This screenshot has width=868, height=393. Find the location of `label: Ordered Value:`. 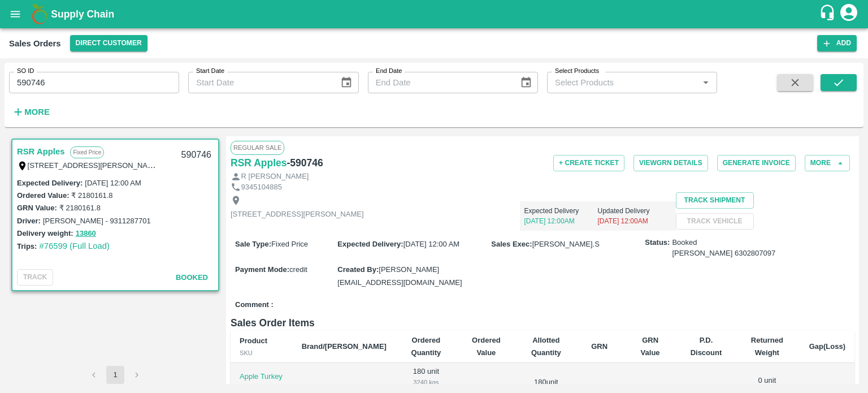

label: Ordered Value: is located at coordinates (43, 195).